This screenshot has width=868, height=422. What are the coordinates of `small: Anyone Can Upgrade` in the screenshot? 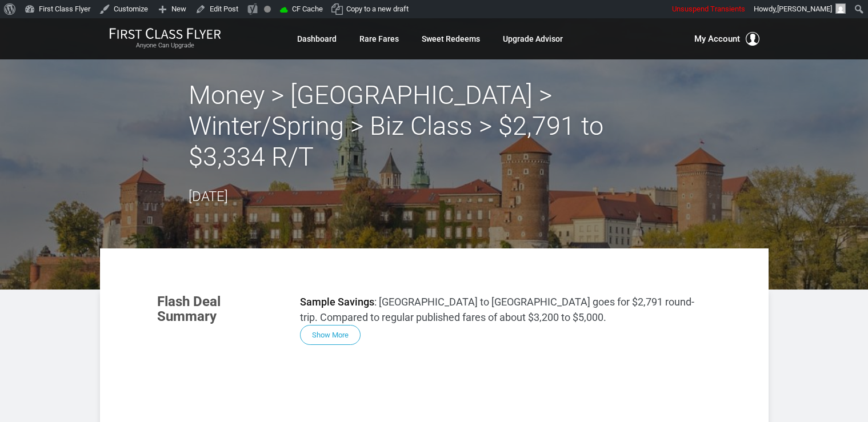 It's located at (165, 46).